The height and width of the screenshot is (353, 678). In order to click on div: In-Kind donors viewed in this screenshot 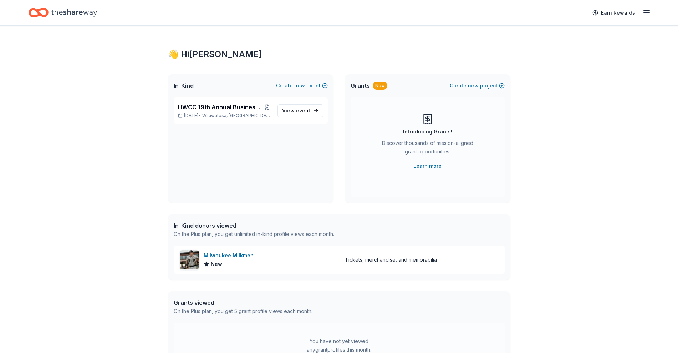, I will do `click(254, 225)`.